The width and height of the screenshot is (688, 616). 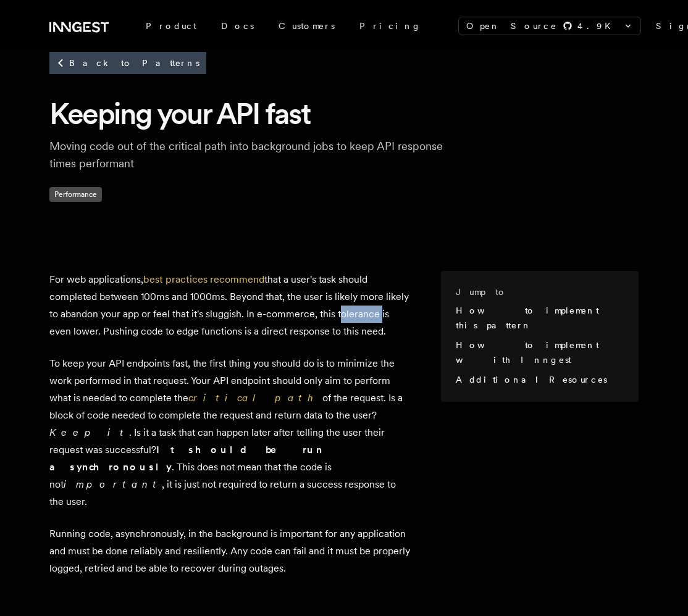 What do you see at coordinates (538, 292) in the screenshot?
I see `h3: Jump to` at bounding box center [538, 292].